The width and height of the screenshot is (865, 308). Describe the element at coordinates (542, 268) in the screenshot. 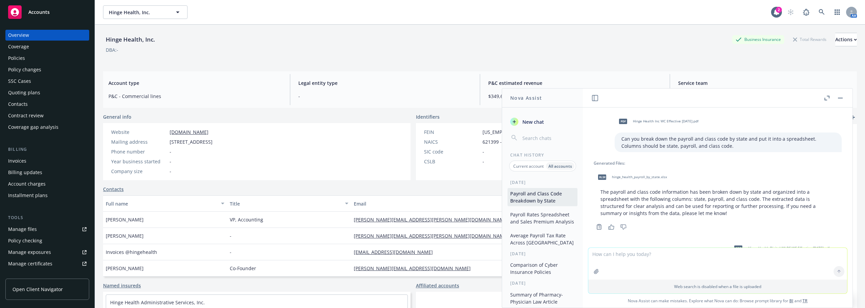

I see `button: Comparison of Cyber Insurance Policies` at that location.